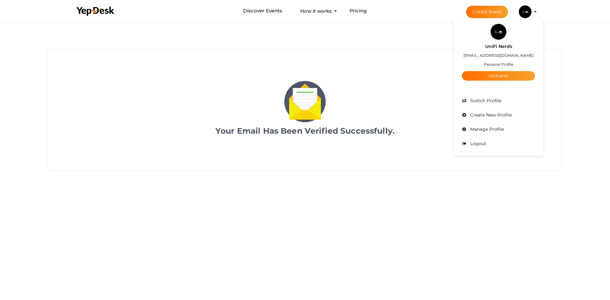 The image size is (610, 300). What do you see at coordinates (358, 11) in the screenshot?
I see `a: Pricing` at bounding box center [358, 11].